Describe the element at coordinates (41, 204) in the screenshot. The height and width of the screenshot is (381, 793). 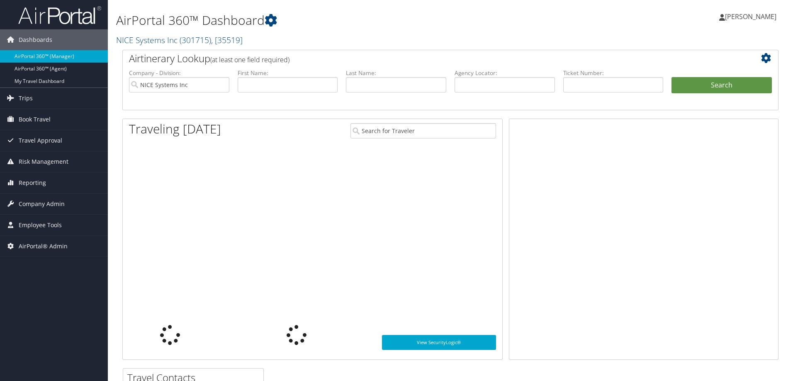
I see `span: Company Admin` at that location.